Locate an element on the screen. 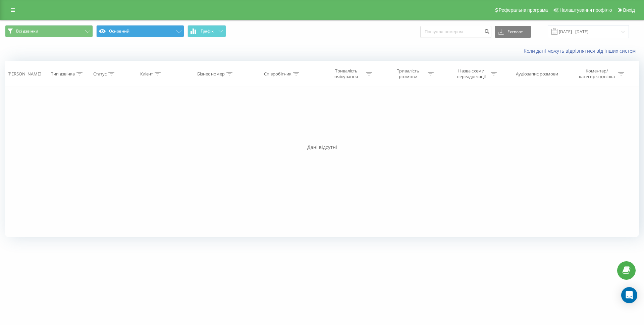  div: Тривалість очікування is located at coordinates (346, 74).